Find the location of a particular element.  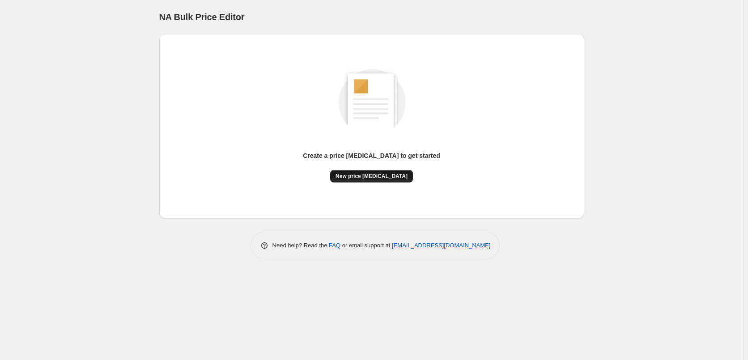

a: FAQ is located at coordinates (335, 245).